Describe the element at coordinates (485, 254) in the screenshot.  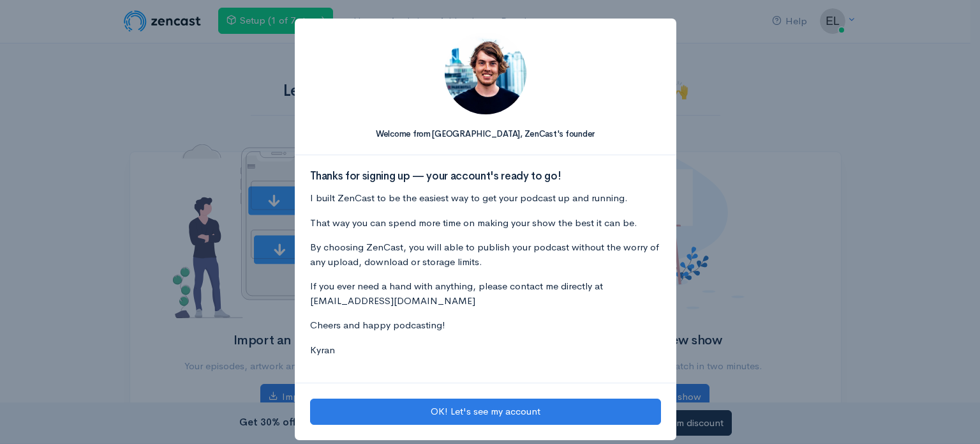
I see `p: By choosing ZenCast, you will able to publish your podcast without the worry of any upload, downl...` at that location.